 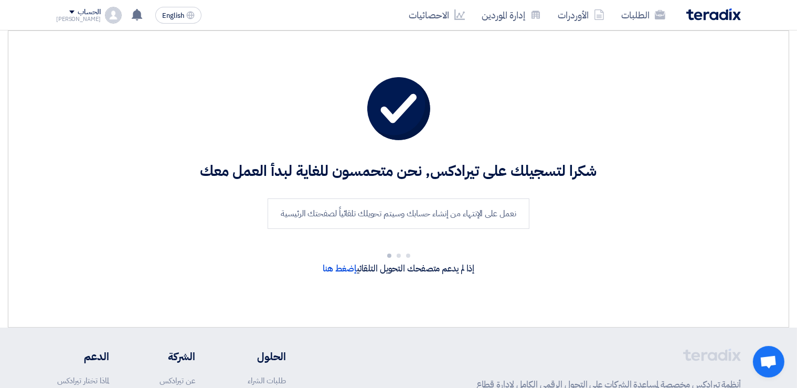 I want to click on li: الشركة, so click(x=168, y=356).